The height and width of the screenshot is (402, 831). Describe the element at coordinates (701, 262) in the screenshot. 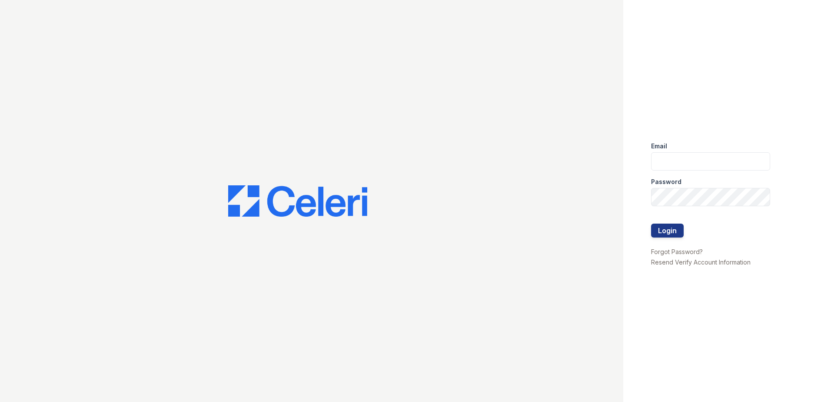

I see `a: Resend Verify Account Information` at that location.